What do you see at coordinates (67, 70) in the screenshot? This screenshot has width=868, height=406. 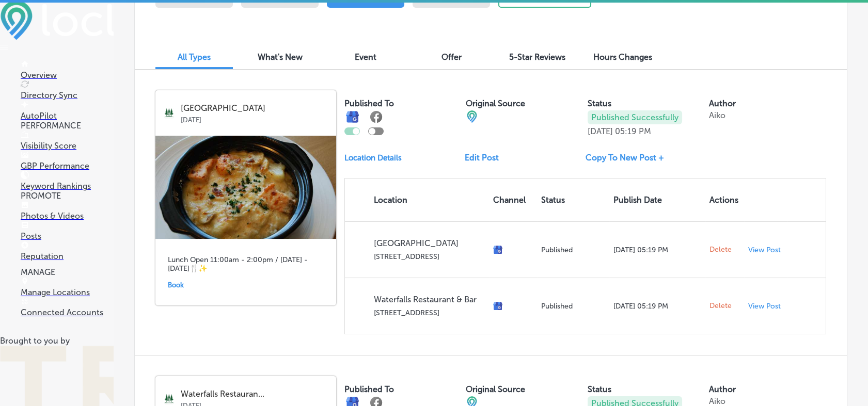 I see `a: Overview` at bounding box center [67, 70].